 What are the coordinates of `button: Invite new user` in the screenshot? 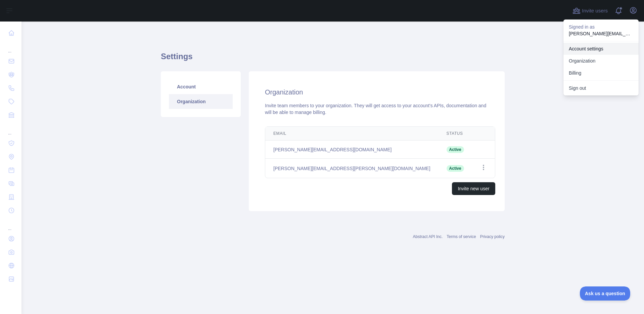 It's located at (473, 189).